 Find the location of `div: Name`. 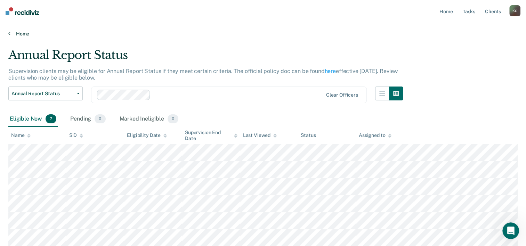

div: Name is located at coordinates (21, 135).